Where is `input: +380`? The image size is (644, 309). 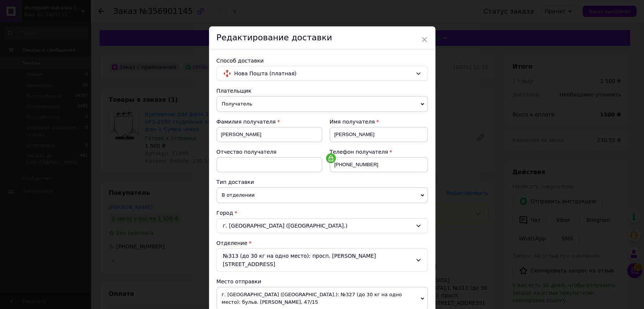 input: +380 is located at coordinates (379, 165).